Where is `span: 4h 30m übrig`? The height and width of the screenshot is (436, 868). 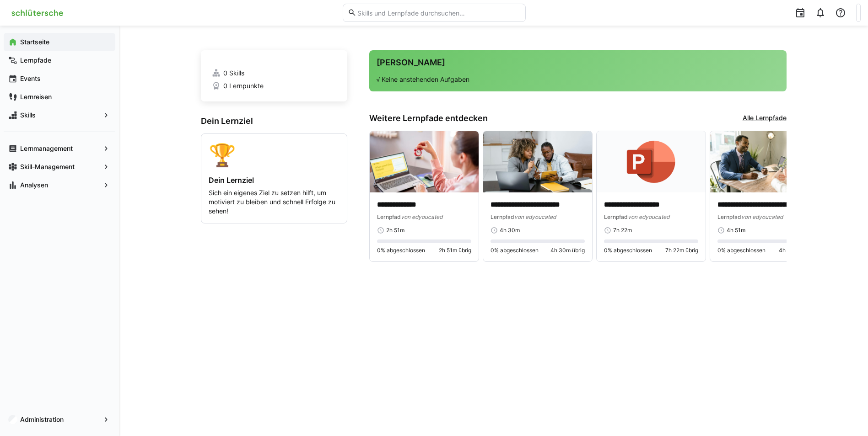
span: 4h 30m übrig is located at coordinates (567, 251).